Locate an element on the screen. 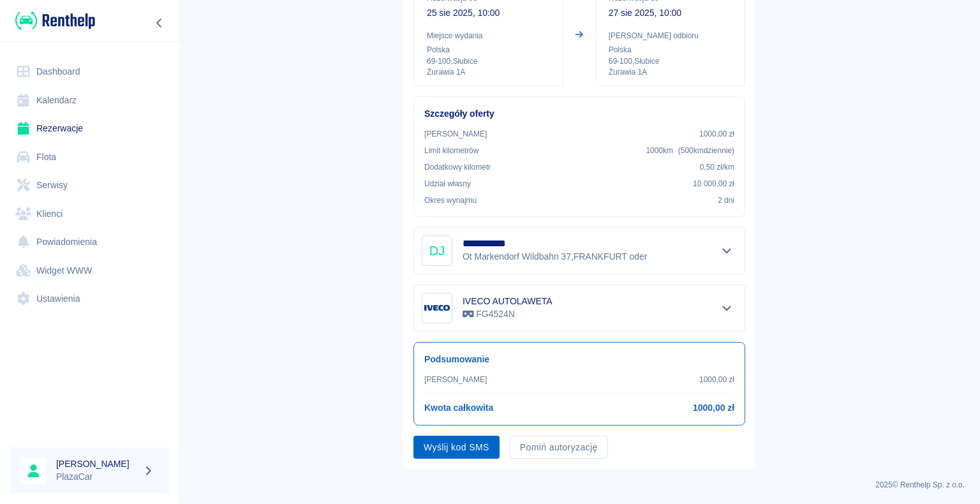 This screenshot has height=504, width=980. h6: Podsumowanie is located at coordinates (580, 360).